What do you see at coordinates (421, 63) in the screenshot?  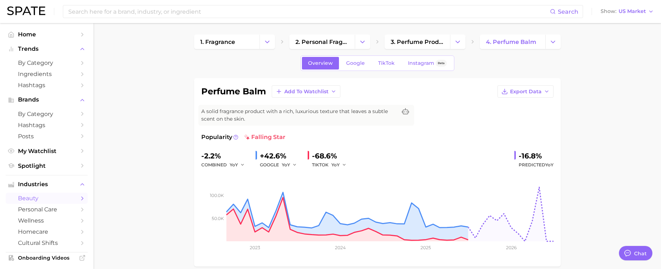 I see `span: Instagram` at bounding box center [421, 63].